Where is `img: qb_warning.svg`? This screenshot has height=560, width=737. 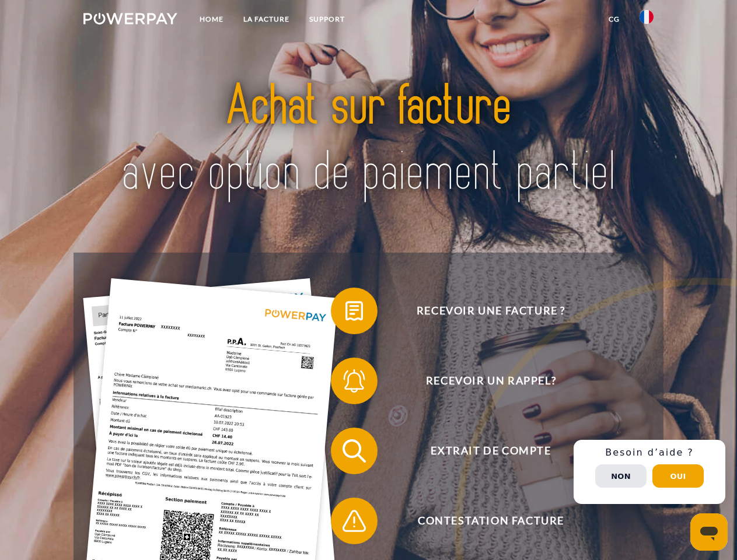
img: qb_warning.svg is located at coordinates (354, 521).